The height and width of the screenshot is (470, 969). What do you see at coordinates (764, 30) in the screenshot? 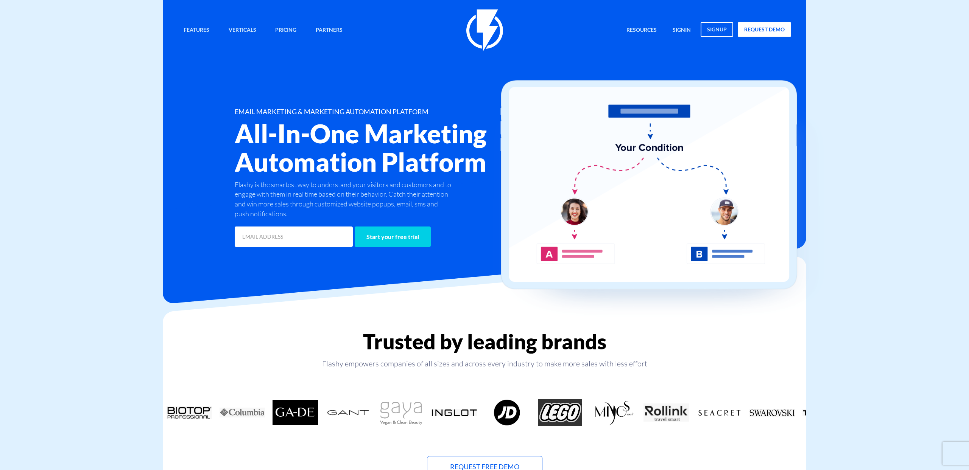
I see `a: request demo` at bounding box center [764, 30].